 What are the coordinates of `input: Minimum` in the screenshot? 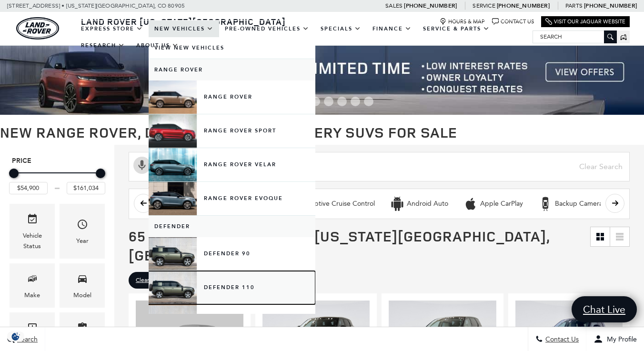 It's located at (28, 188).